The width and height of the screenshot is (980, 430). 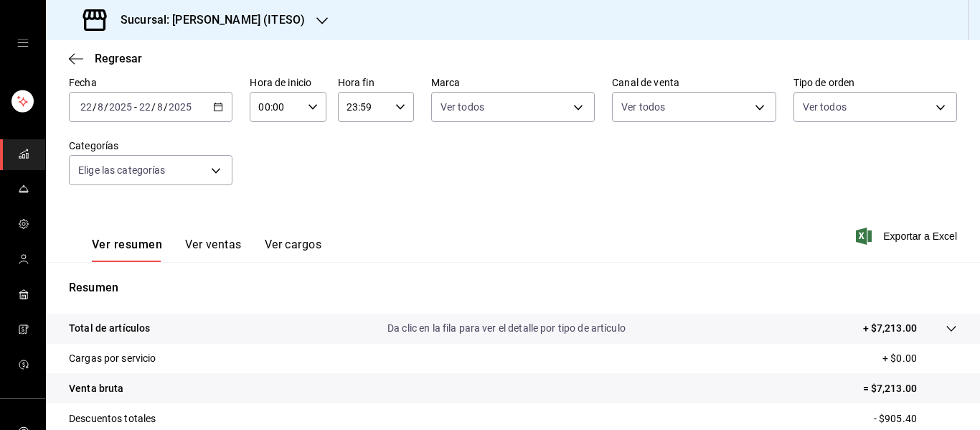 What do you see at coordinates (825, 82) in the screenshot?
I see `font: Tipo de orden` at bounding box center [825, 82].